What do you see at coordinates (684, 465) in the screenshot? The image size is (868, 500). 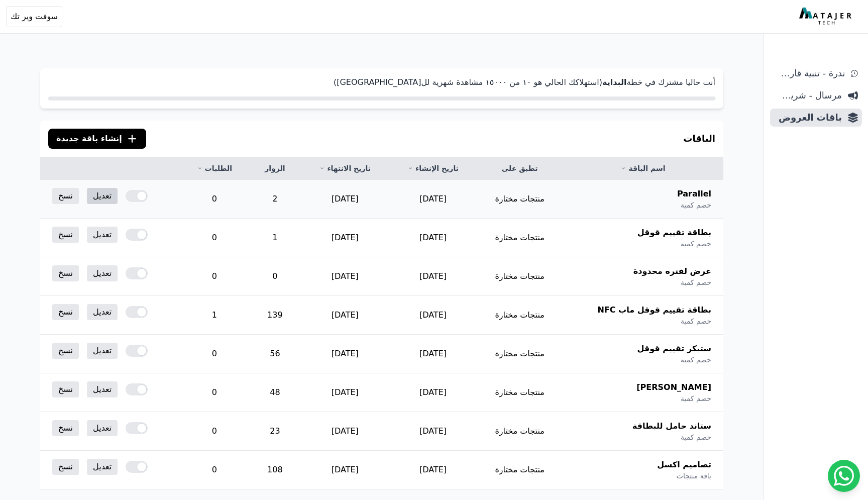 I see `span: تصاميم اكسل` at bounding box center [684, 465].